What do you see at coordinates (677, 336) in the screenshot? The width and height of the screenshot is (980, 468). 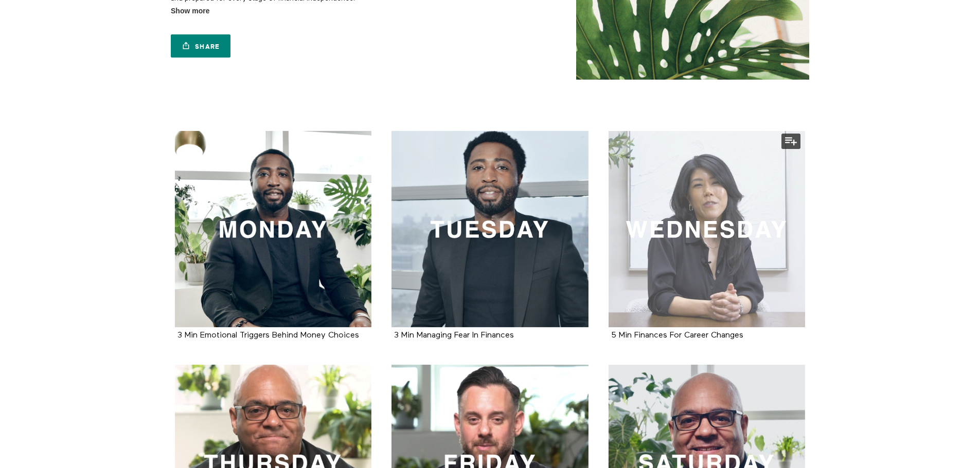 I see `strong: 5 Min Finances For Career Changes` at bounding box center [677, 336].